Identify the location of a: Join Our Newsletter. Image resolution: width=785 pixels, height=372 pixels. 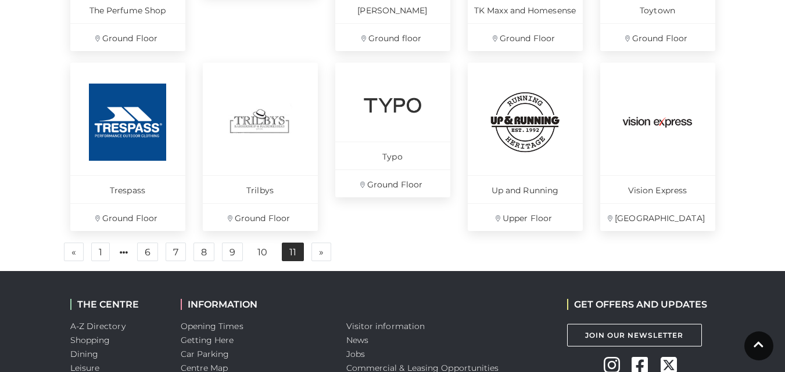
(635, 335).